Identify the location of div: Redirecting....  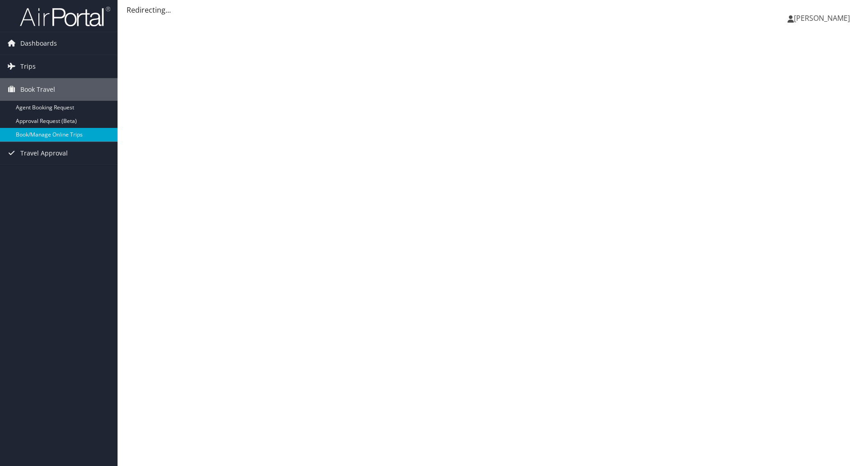
(493, 10).